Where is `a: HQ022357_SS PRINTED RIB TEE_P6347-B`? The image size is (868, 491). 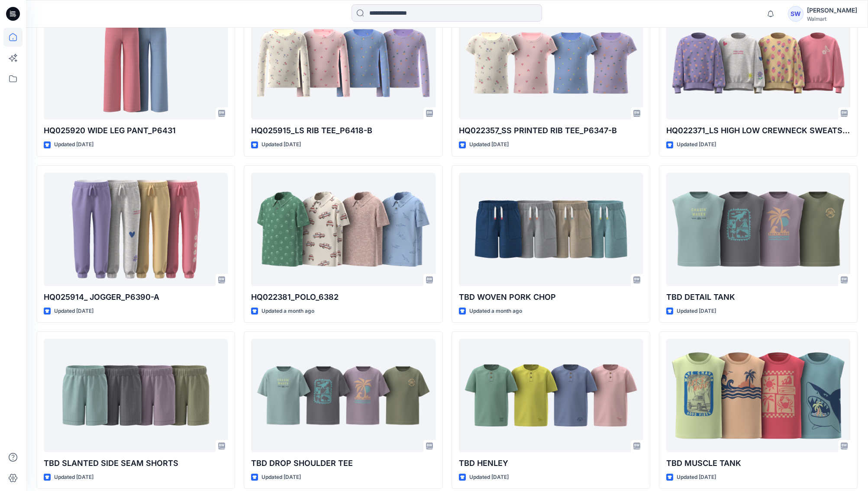
a: HQ022357_SS PRINTED RIB TEE_P6347-B is located at coordinates (550, 63).